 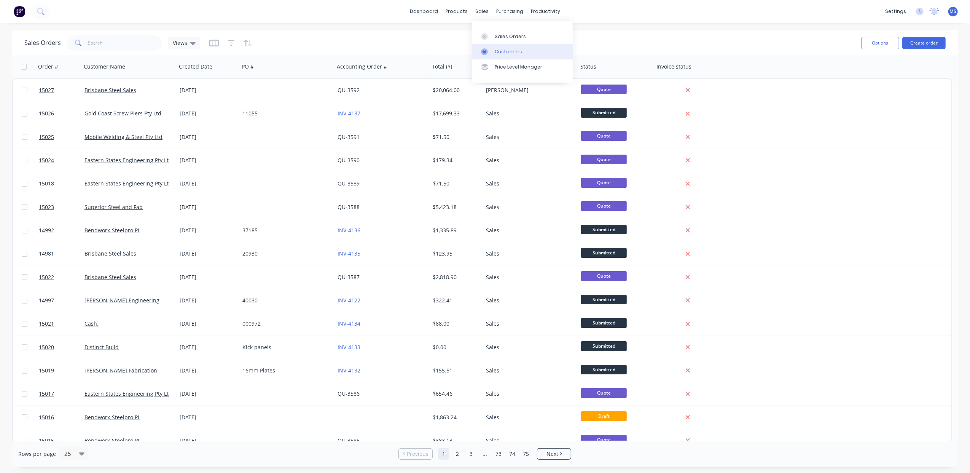 What do you see at coordinates (102, 347) in the screenshot?
I see `a: Distinct Build` at bounding box center [102, 347].